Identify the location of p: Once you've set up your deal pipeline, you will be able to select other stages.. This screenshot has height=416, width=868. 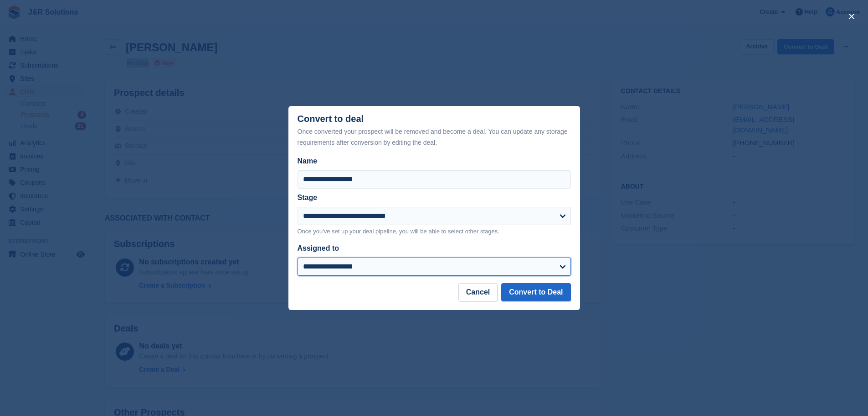
(434, 231).